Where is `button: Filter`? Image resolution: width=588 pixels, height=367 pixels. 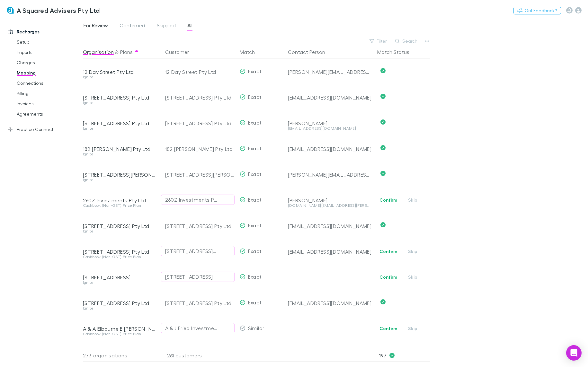
button: Filter is located at coordinates (378, 41).